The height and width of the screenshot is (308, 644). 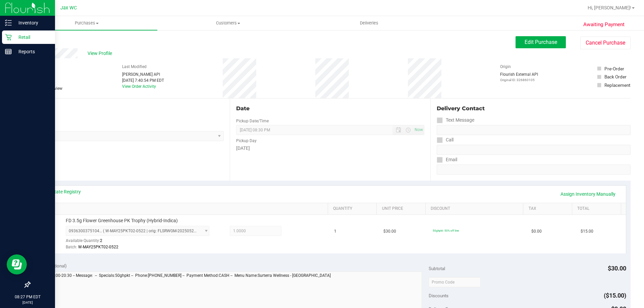 What do you see at coordinates (8, 23) in the screenshot?
I see `inline-svg: Inventory` at bounding box center [8, 23].